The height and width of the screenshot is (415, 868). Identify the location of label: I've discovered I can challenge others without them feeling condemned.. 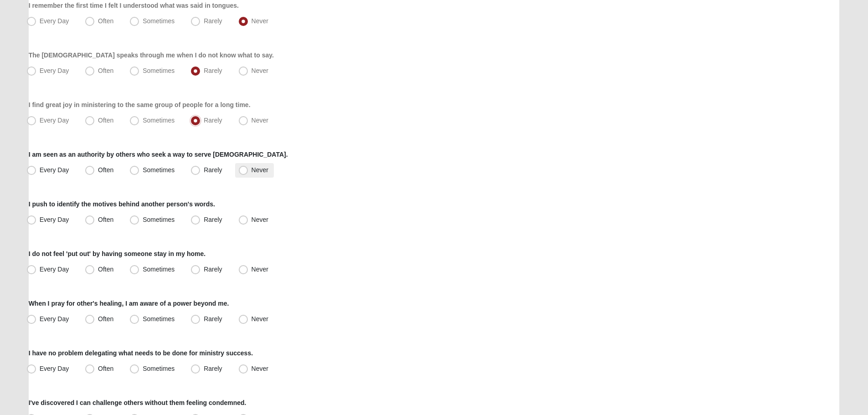
(138, 403).